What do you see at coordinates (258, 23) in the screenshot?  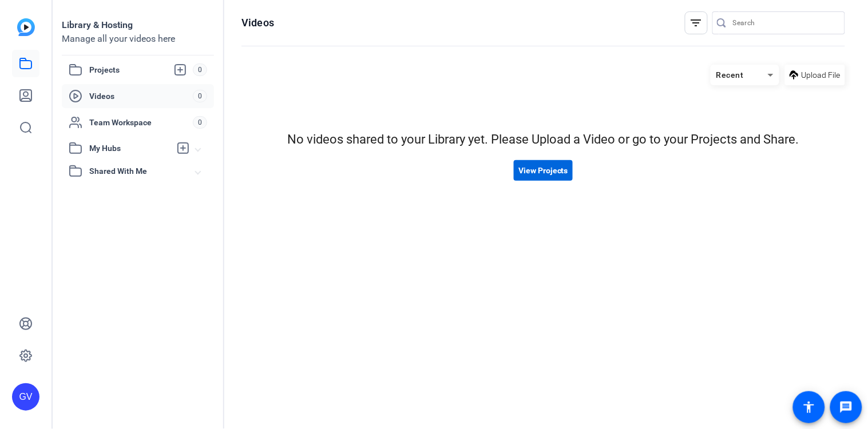 I see `h1: Videos` at bounding box center [258, 23].